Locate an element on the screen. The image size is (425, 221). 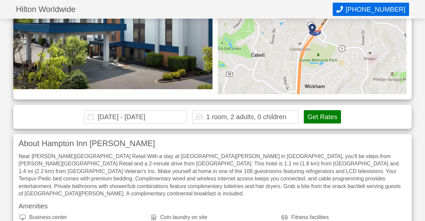
button: Call is located at coordinates (371, 9).